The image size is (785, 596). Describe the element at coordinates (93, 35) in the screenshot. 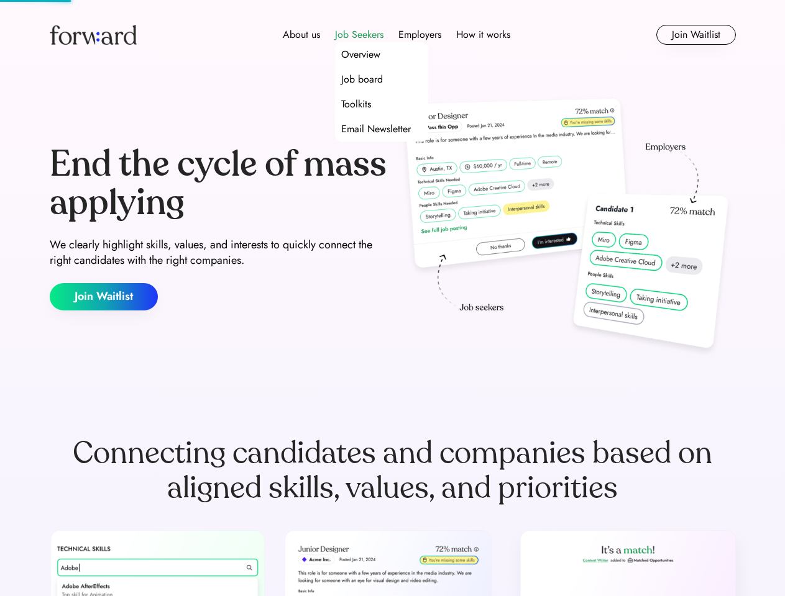

I see `img: Forward logo` at that location.